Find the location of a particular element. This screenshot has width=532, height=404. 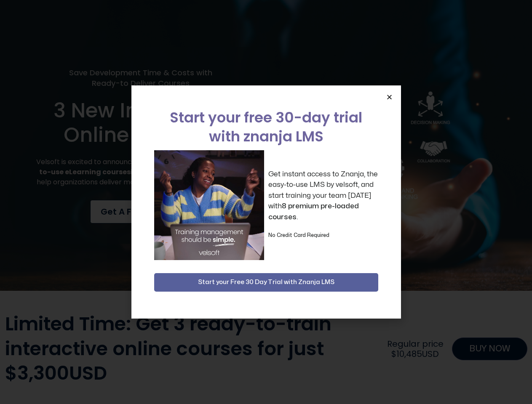

span: Start your Free 30 Day Trial with Znanja LMS is located at coordinates (266, 282).